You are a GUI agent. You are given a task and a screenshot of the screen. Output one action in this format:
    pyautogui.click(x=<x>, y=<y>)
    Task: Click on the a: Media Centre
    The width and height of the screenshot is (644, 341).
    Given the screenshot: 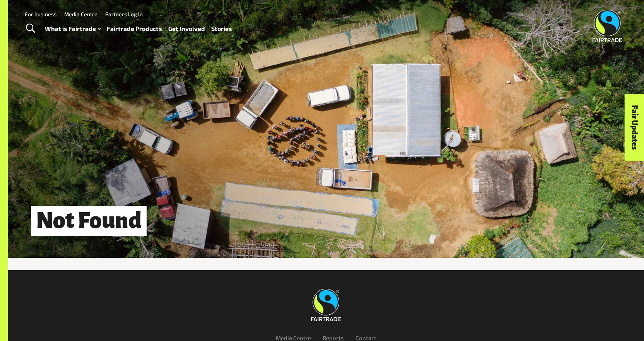 What is the action you would take?
    pyautogui.click(x=80, y=14)
    